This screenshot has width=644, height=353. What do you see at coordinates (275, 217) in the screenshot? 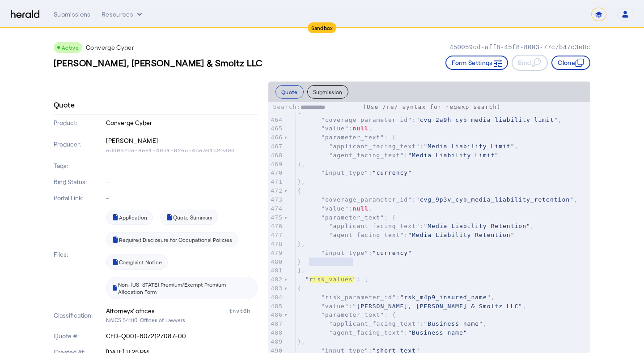
I see `div: 475` at bounding box center [275, 217].